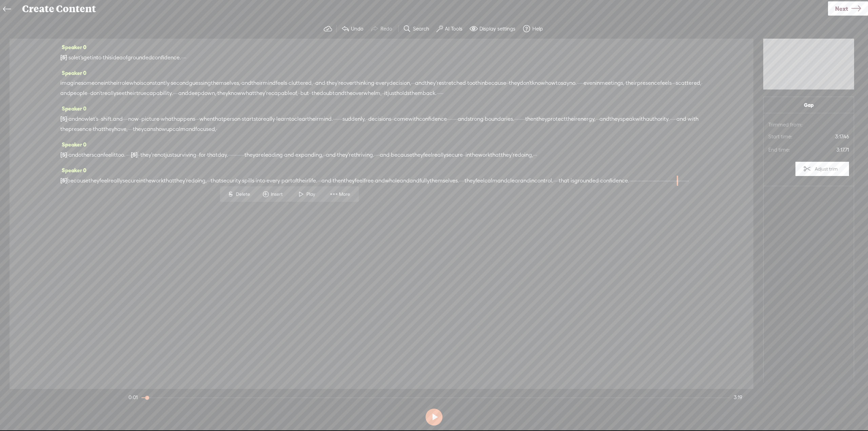 This screenshot has height=431, width=868. I want to click on span: Gap, so click(808, 105).